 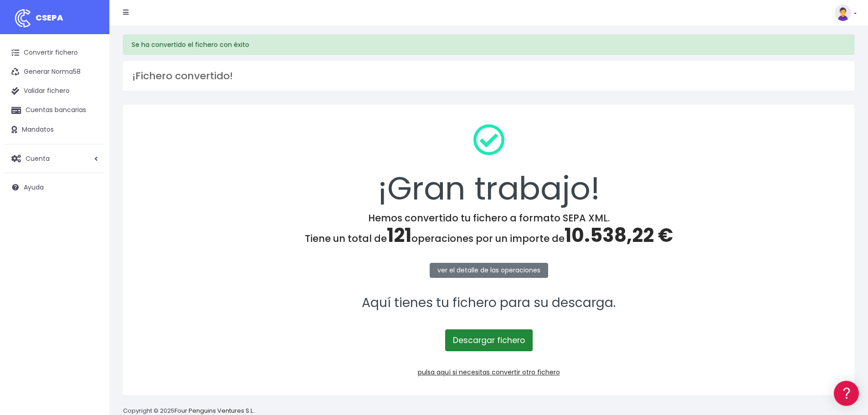 I want to click on span: CSEPA, so click(x=49, y=17).